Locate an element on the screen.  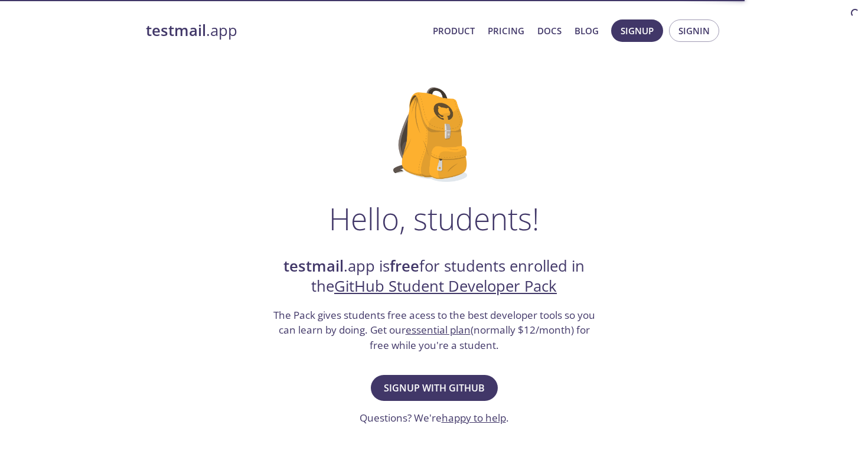
a: Product is located at coordinates (454, 31).